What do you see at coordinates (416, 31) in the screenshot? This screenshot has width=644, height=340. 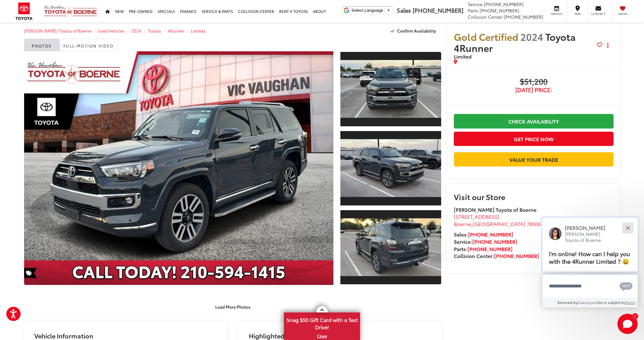 I see `span: Confirm Availability` at bounding box center [416, 31].